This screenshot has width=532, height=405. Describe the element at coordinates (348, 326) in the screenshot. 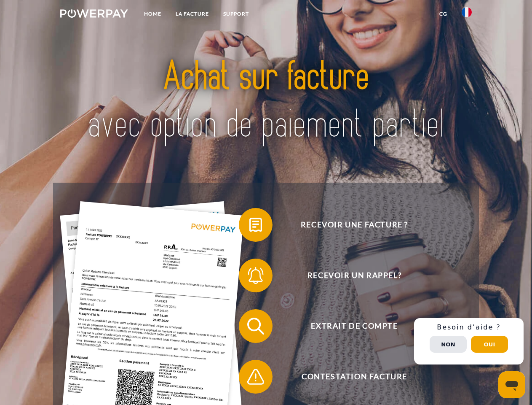

I see `a: Extrait de compte` at that location.